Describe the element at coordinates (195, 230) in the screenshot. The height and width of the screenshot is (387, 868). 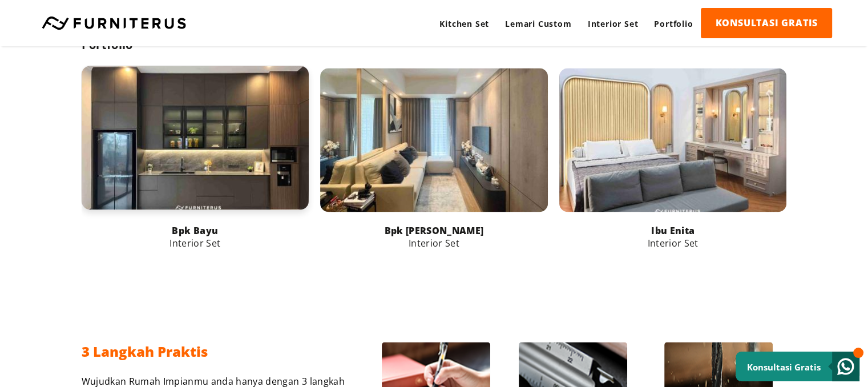
I see `div: Bpk Bayu` at that location.